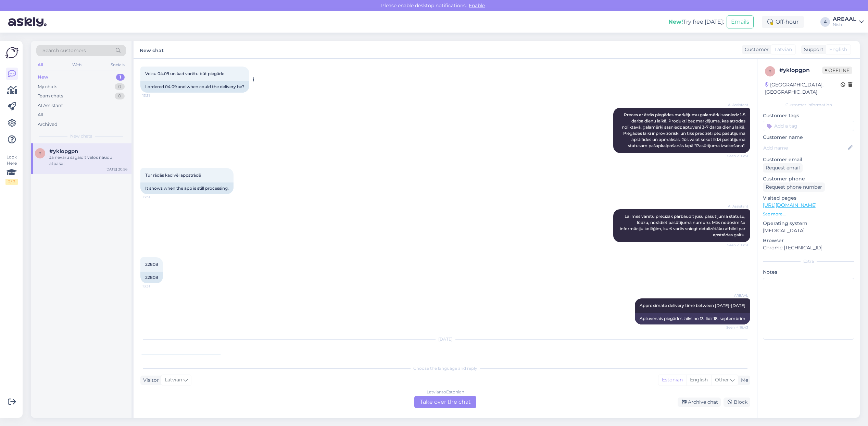  I want to click on span: Enable, so click(476, 5).